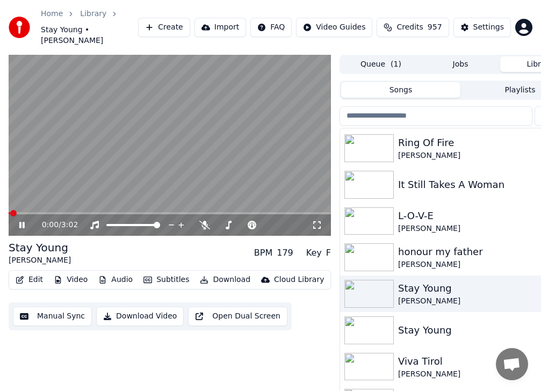  Describe the element at coordinates (50, 225) in the screenshot. I see `span: 0:00` at that location.